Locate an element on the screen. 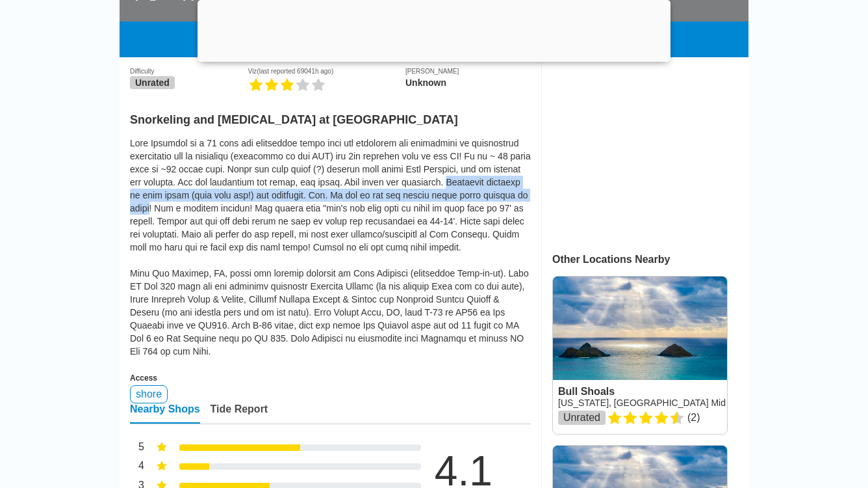 The height and width of the screenshot is (488, 868). div: Difficulty is located at coordinates (189, 71).